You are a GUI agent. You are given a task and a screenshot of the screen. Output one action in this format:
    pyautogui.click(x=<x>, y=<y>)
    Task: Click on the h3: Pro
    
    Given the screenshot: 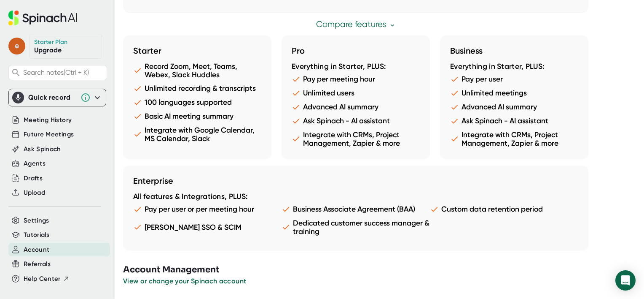 What is the action you would take?
    pyautogui.click(x=356, y=51)
    